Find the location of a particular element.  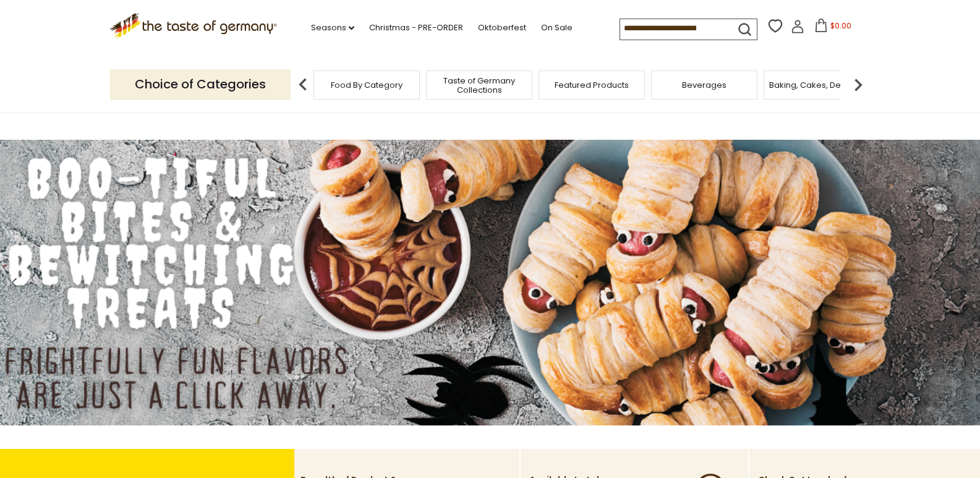

span: Beverages is located at coordinates (704, 84).